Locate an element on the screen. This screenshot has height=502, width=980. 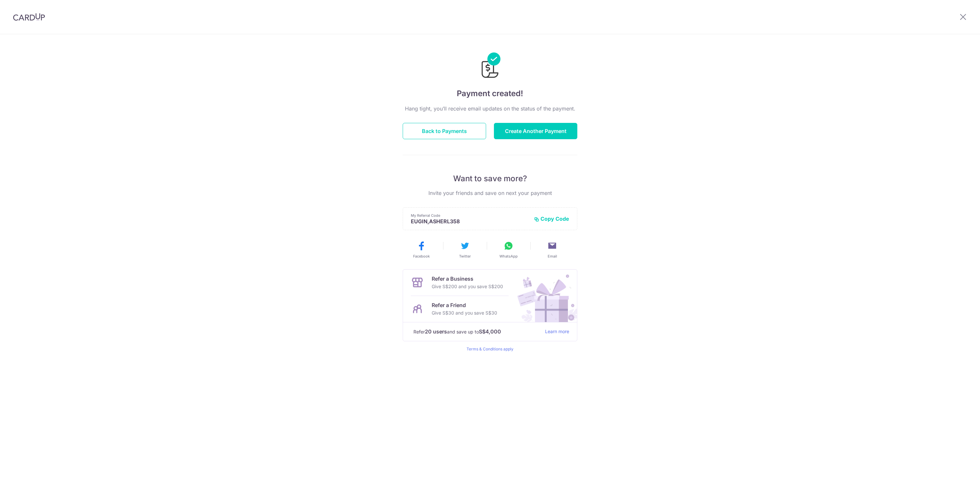
a: Learn more is located at coordinates (557, 331).